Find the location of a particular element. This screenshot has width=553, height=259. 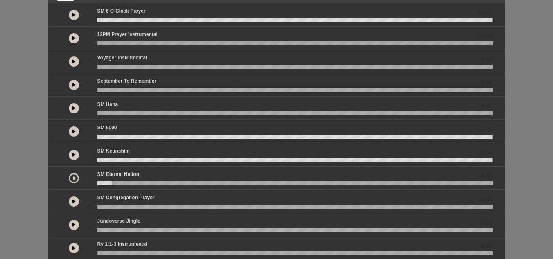

p: SM 6 o-clock prayer is located at coordinates (122, 11).